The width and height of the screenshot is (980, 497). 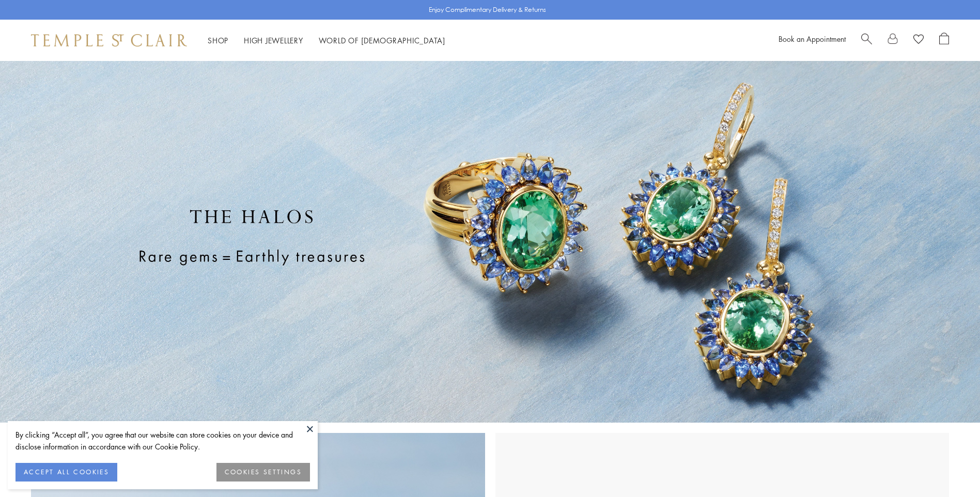 I want to click on a: Open Shopping Bag, so click(x=944, y=40).